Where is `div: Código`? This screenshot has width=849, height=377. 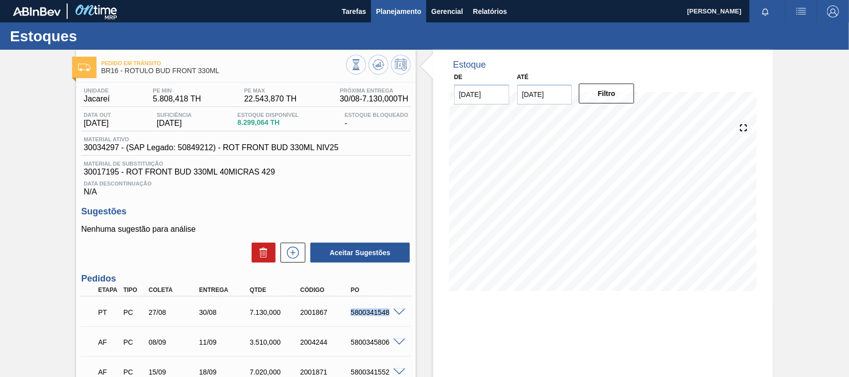
div: Código is located at coordinates (326, 290).